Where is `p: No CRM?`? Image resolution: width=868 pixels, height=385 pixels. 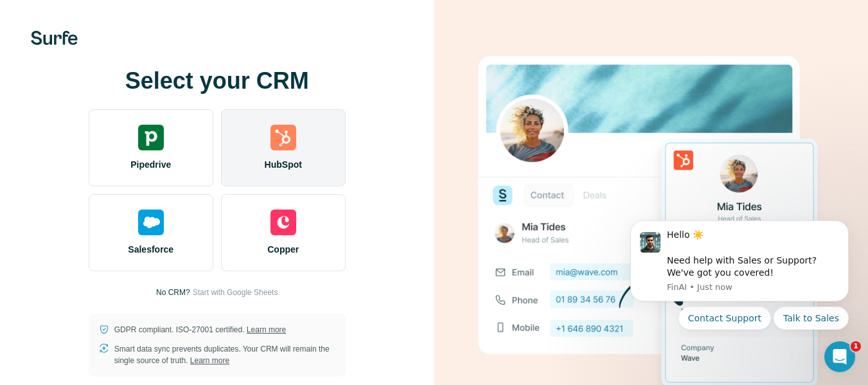
p: No CRM? is located at coordinates (173, 292).